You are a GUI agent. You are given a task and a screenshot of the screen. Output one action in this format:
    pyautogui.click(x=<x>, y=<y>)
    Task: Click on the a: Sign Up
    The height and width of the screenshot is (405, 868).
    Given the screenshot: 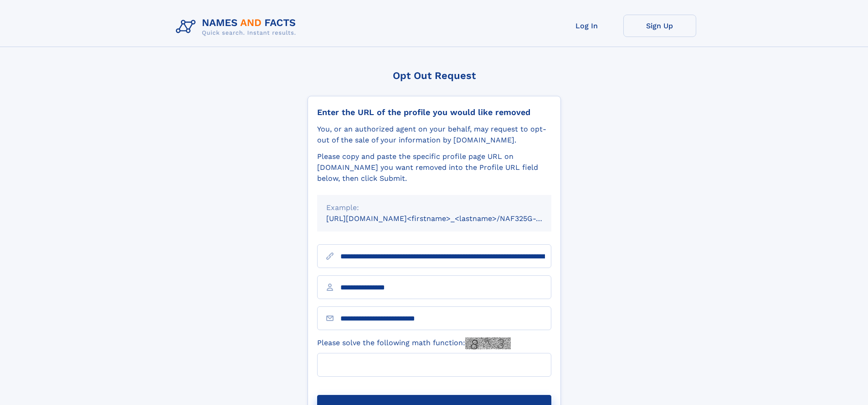 What is the action you would take?
    pyautogui.click(x=660, y=25)
    